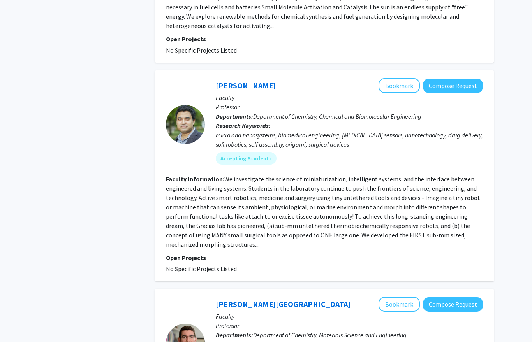 The width and height of the screenshot is (532, 342). Describe the element at coordinates (323, 212) in the screenshot. I see `fg-read-more: We investigate the science of miniaturization, intelligent systems, and the interface between eng...` at that location.